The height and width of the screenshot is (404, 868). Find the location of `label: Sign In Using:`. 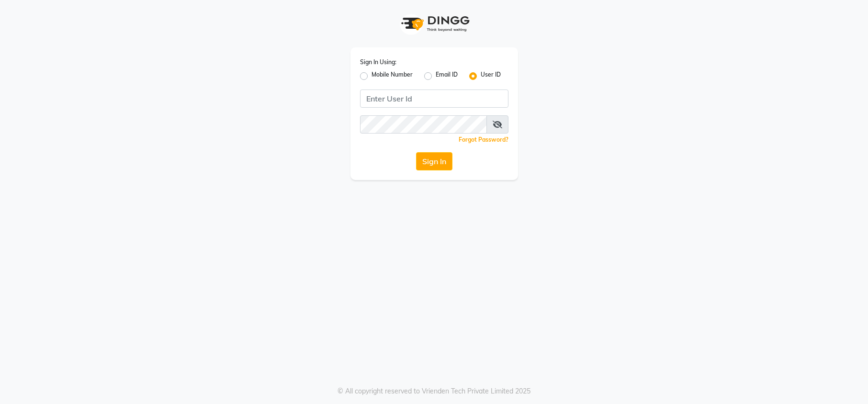

label: Sign In Using: is located at coordinates (378, 62).